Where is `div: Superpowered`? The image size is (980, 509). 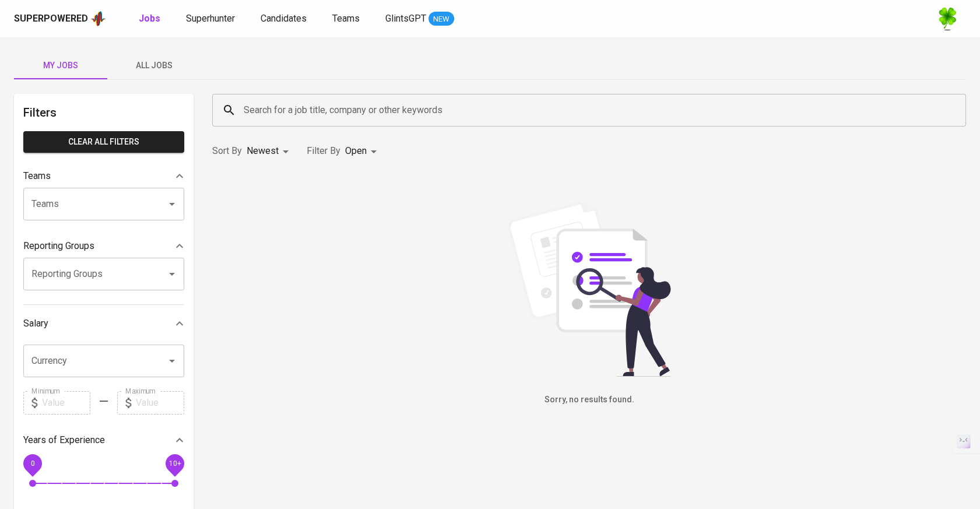
div: Superpowered is located at coordinates (51, 18).